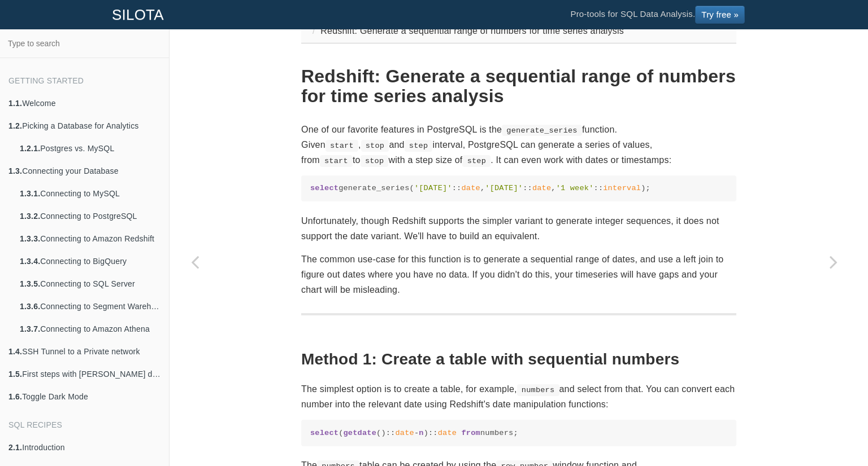  Describe the element at coordinates (421, 433) in the screenshot. I see `span: n` at that location.